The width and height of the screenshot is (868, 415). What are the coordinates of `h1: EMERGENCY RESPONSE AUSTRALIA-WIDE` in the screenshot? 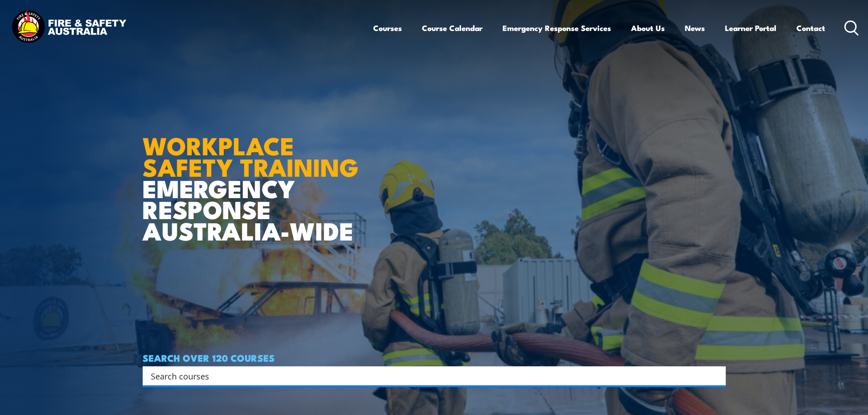 It's located at (254, 177).